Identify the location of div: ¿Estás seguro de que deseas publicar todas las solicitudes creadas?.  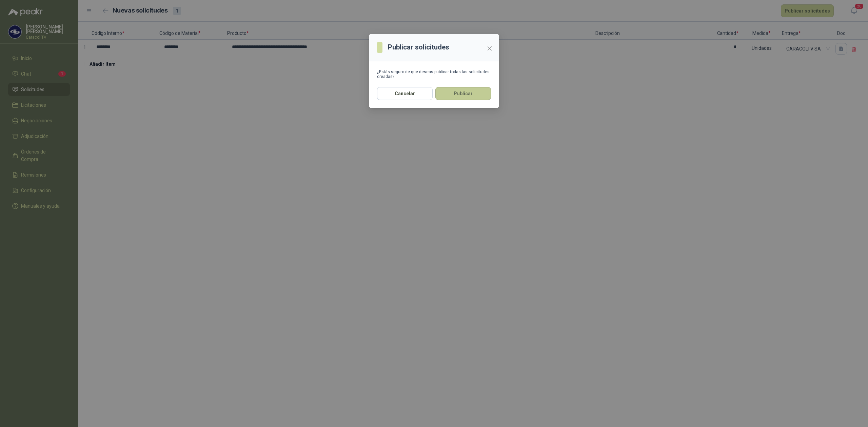
(434, 74).